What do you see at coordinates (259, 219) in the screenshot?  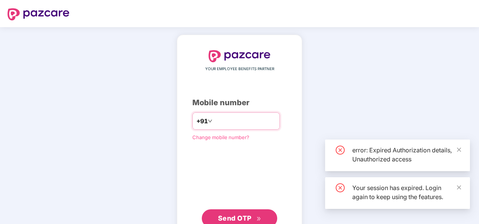 I see `span: double-right` at bounding box center [259, 219].